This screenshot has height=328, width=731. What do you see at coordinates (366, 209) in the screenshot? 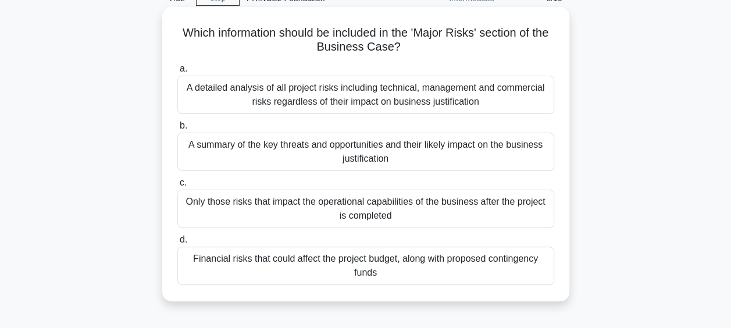
I see `div: Only those risks that impact the operational capabilities of the business after the project is co...` at bounding box center [366, 209].